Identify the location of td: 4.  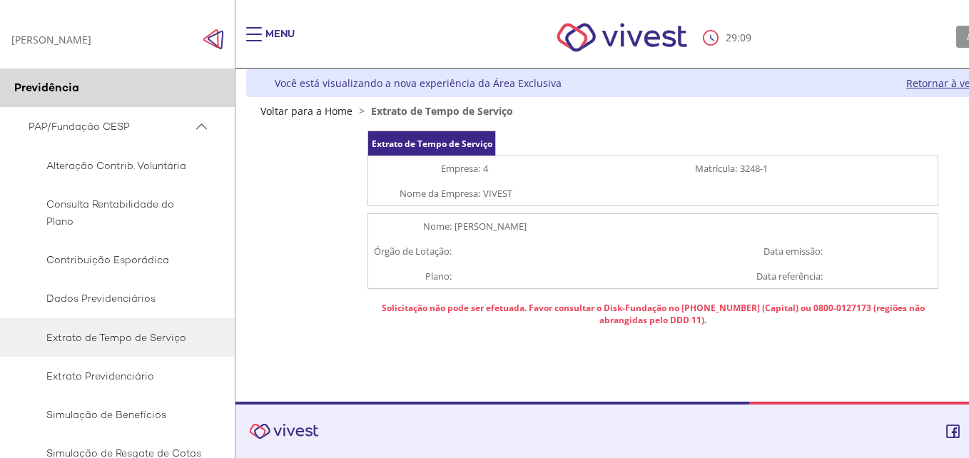
(553, 168).